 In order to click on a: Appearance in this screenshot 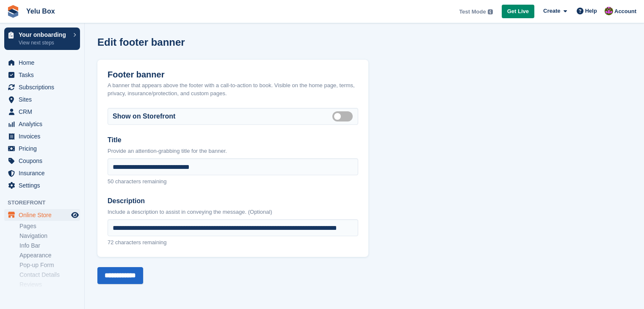, I will do `click(50, 256)`.